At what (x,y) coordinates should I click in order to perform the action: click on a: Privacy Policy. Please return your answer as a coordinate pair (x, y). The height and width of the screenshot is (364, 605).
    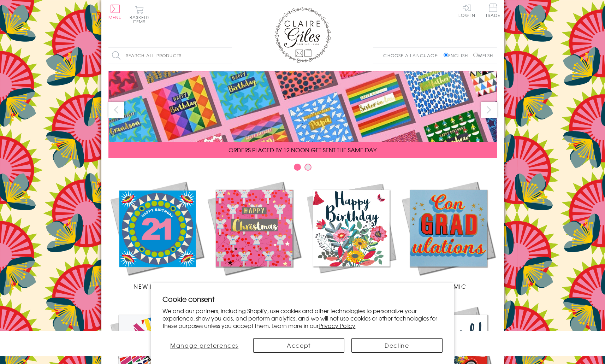
    Looking at the image, I should click on (337, 325).